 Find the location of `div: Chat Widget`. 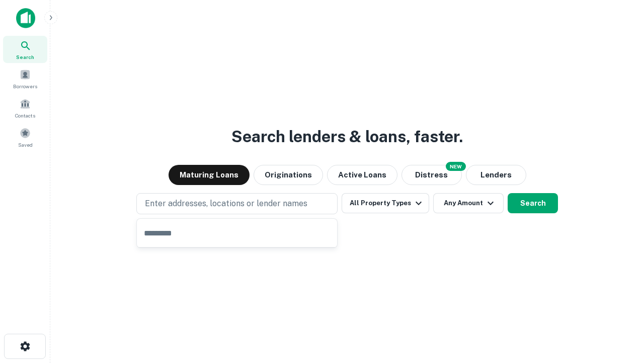

div: Chat Widget is located at coordinates (619, 306).